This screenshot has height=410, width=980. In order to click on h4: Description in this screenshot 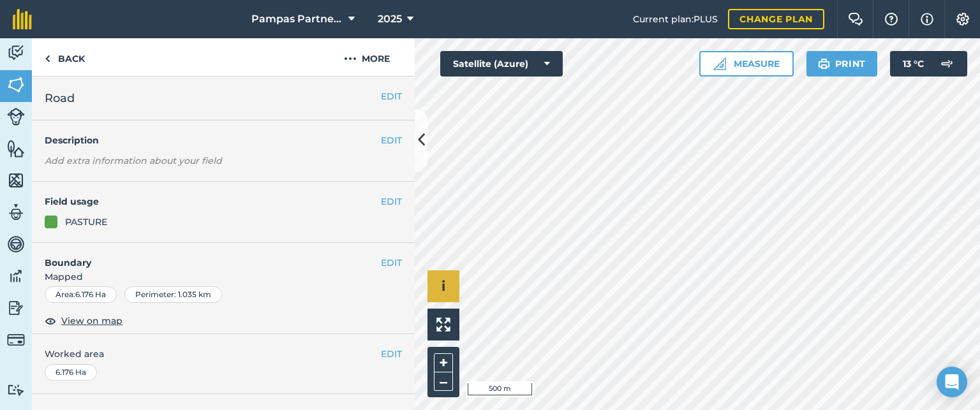, I will do `click(223, 140)`.